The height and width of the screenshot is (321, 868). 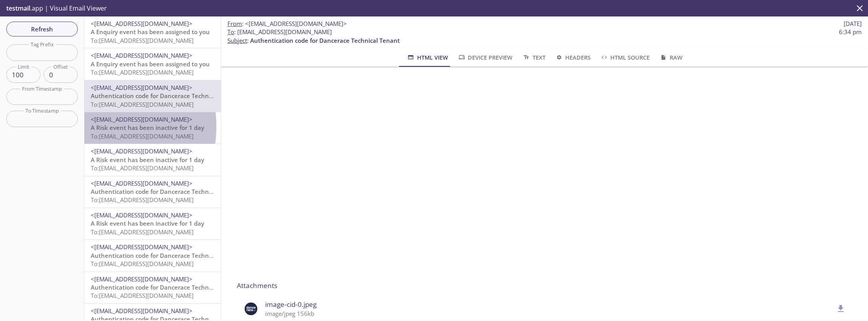 I want to click on span: Text, so click(x=533, y=57).